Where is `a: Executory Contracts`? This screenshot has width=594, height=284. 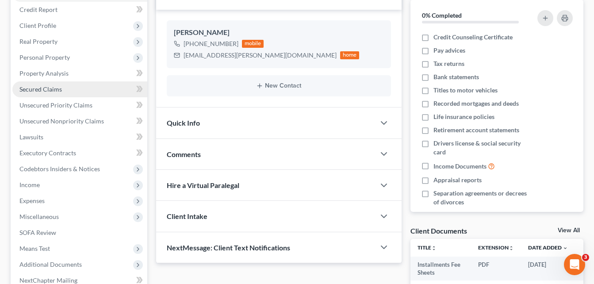 a: Executory Contracts is located at coordinates (80, 153).